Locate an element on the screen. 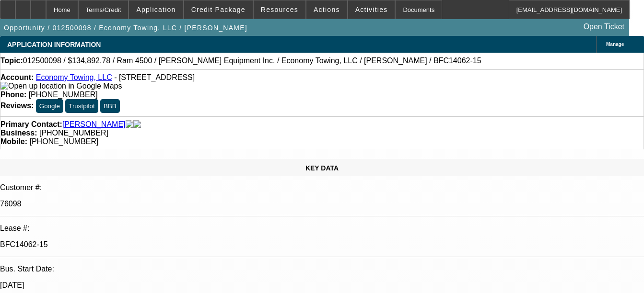  span: APPLICATION INFORMATION is located at coordinates (54, 45).